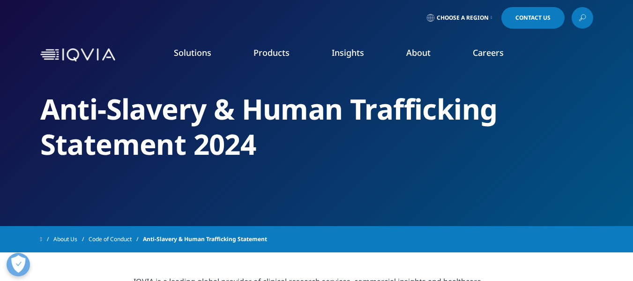 The image size is (633, 281). I want to click on a: Code of Conduct, so click(116, 239).